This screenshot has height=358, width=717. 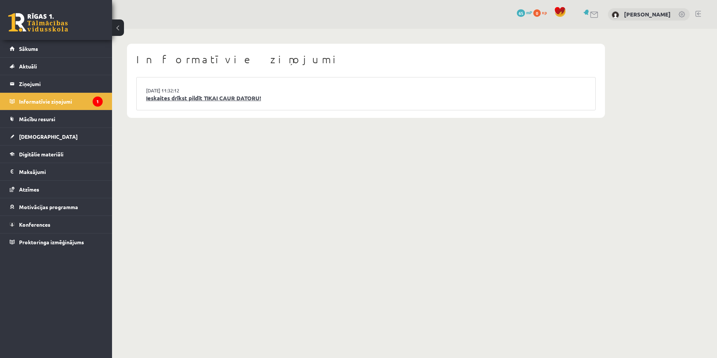 What do you see at coordinates (56, 84) in the screenshot?
I see `a: Ziņojumi` at bounding box center [56, 84].